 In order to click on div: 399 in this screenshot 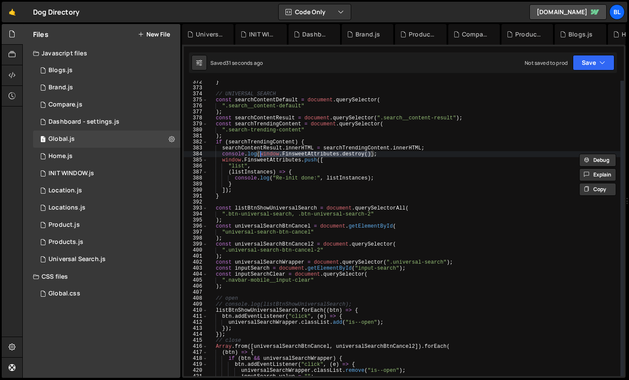, I will do `click(196, 244)`.